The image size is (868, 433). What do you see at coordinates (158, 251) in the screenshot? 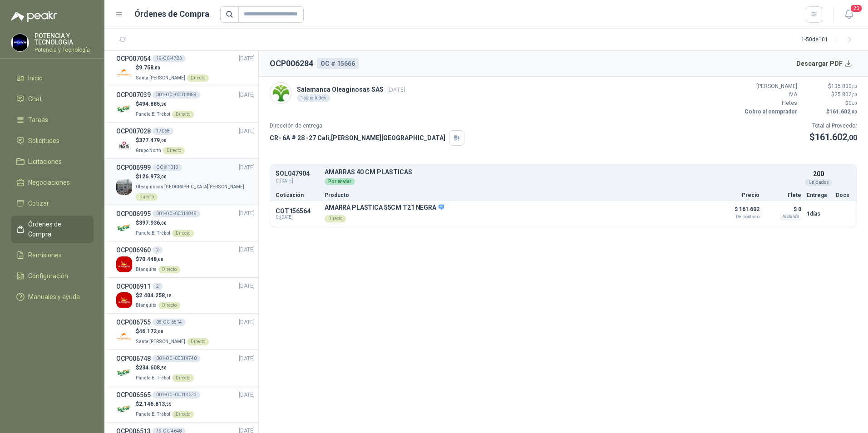
I see `div: 2` at bounding box center [158, 251].